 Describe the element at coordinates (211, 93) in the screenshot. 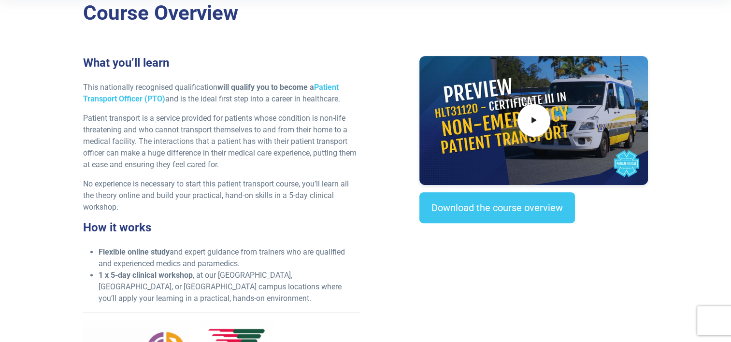

I see `strong: will qualify you to become a` at that location.